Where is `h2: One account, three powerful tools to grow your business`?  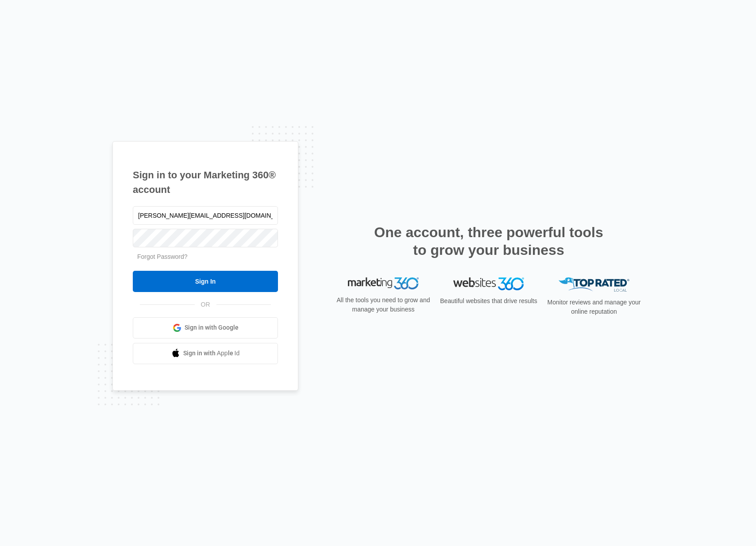
h2: One account, three powerful tools to grow your business is located at coordinates (489, 241).